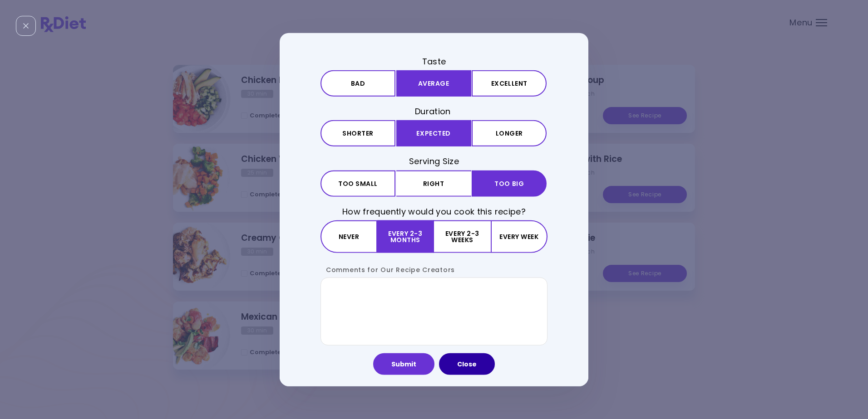 This screenshot has height=419, width=868. I want to click on span: Too big, so click(509, 184).